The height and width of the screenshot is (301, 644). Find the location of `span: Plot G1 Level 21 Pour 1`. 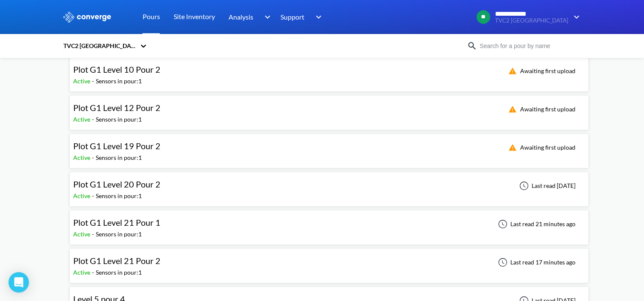

span: Plot G1 Level 21 Pour 1 is located at coordinates (117, 223).